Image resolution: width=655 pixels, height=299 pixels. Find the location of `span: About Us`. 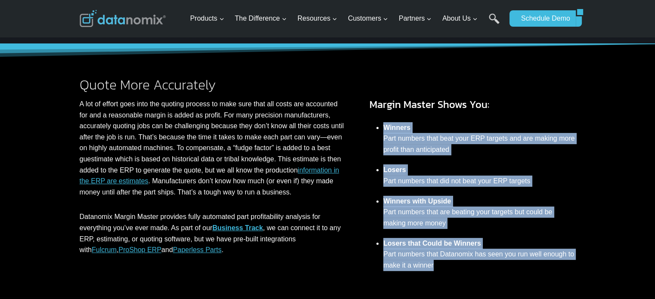

span: About Us is located at coordinates (460, 19).